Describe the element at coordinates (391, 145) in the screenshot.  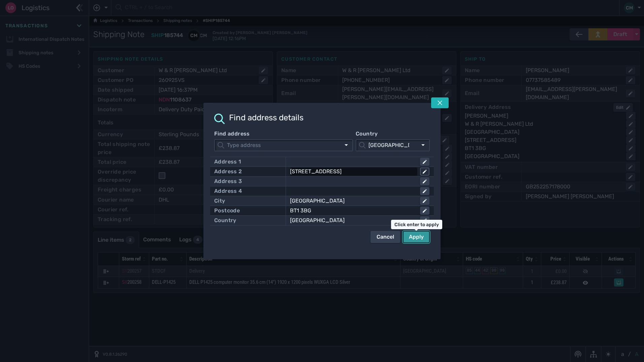
I see `input: Country` at that location.